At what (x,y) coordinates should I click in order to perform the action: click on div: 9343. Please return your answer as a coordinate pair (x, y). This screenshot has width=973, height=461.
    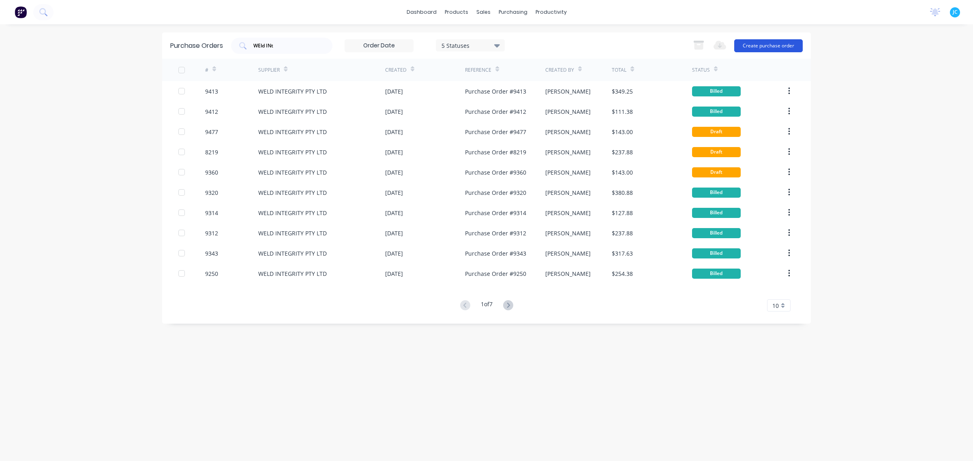
    Looking at the image, I should click on (212, 253).